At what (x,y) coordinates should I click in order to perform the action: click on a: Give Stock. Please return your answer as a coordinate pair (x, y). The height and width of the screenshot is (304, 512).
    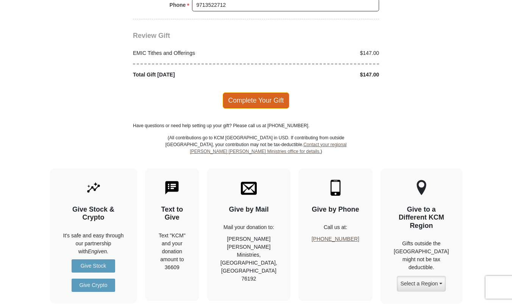
    Looking at the image, I should click on (93, 266).